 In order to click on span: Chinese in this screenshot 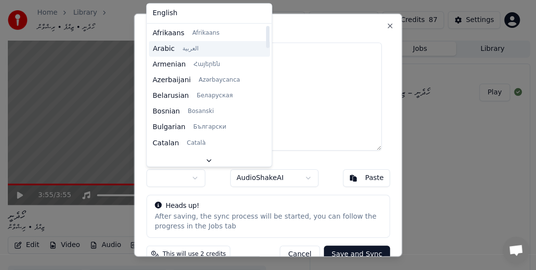, I will do `click(166, 159)`.